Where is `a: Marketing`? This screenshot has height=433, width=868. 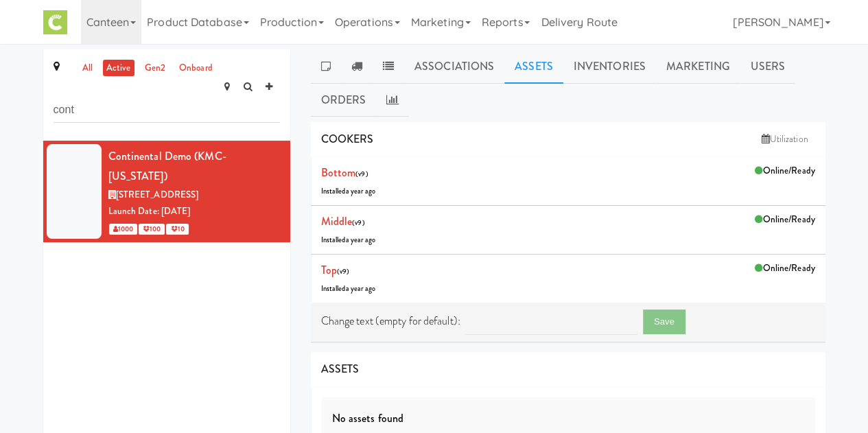 a: Marketing is located at coordinates (698, 66).